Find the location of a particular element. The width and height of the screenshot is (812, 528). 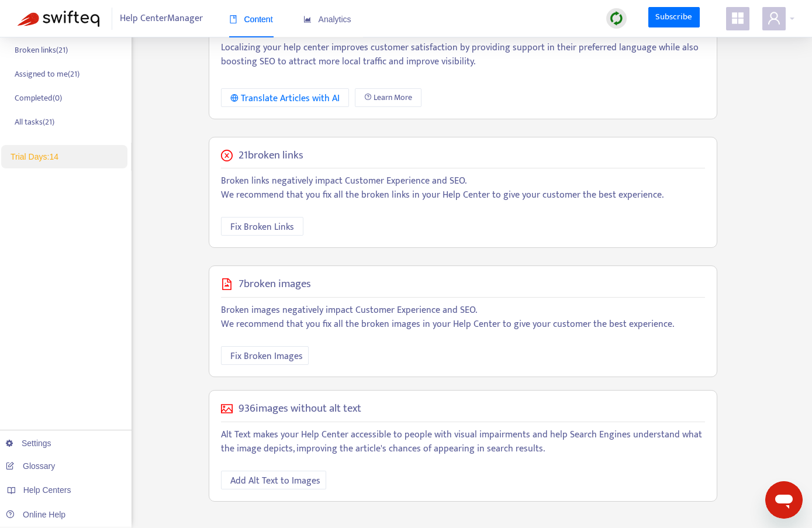

p: Broken links negatively impact Customer Experience and SEO. We recommend that you fix all the bro... is located at coordinates (463, 188).